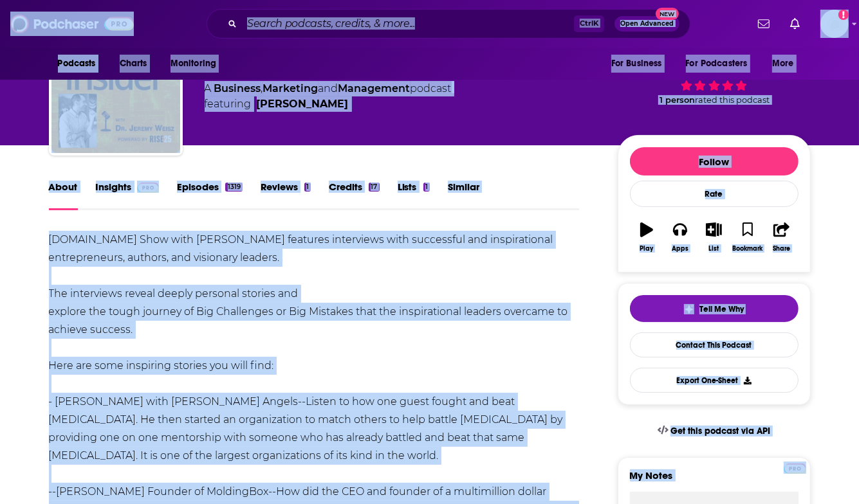  What do you see at coordinates (408, 24) in the screenshot?
I see `input: Search podcasts, credits, & more...` at bounding box center [408, 24].